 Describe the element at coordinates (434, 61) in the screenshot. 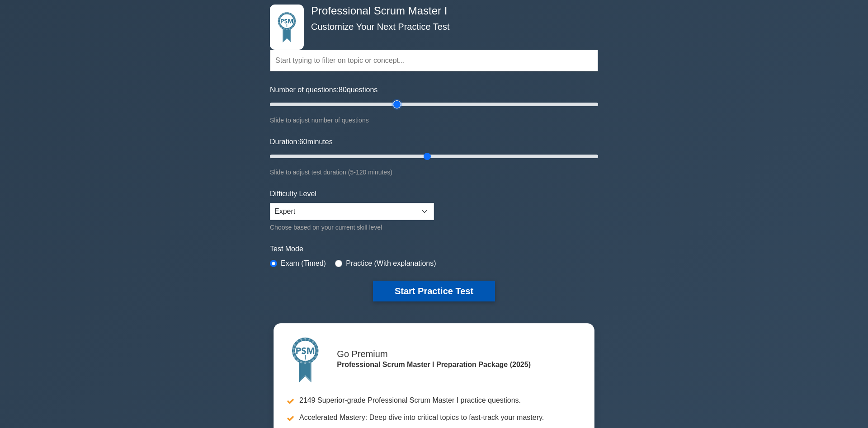

I see `input: Start typing to filter on topic or concept...` at that location.